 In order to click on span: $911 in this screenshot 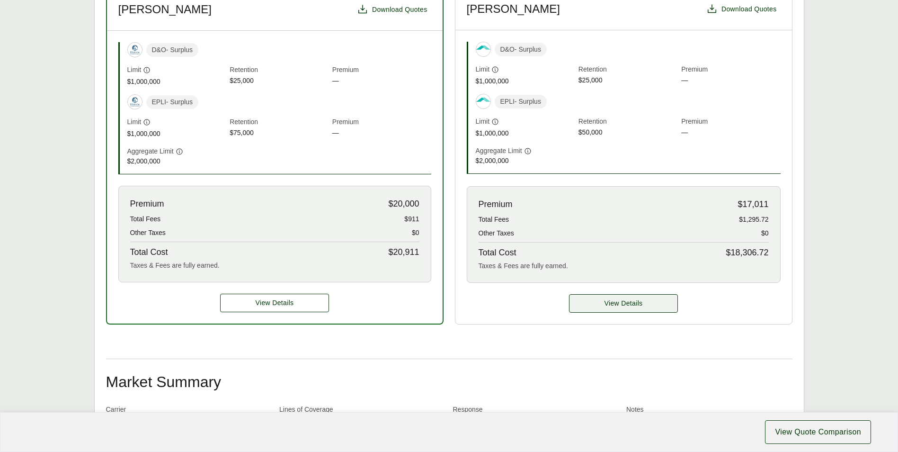, I will do `click(411, 219)`.